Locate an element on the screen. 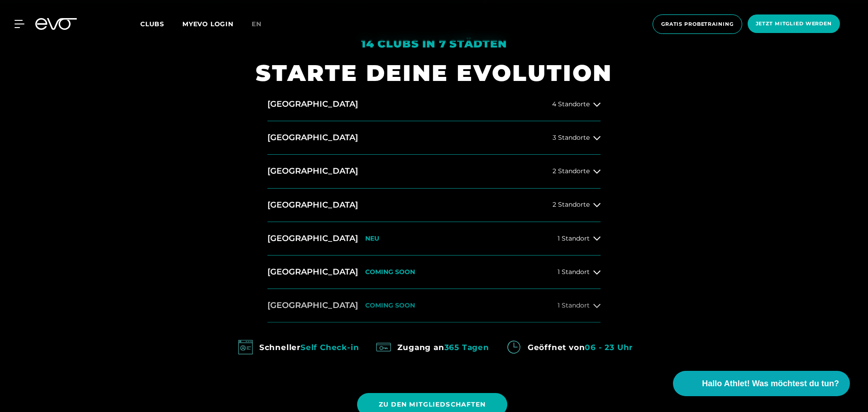  a: Gratis Probetraining is located at coordinates (697, 24).